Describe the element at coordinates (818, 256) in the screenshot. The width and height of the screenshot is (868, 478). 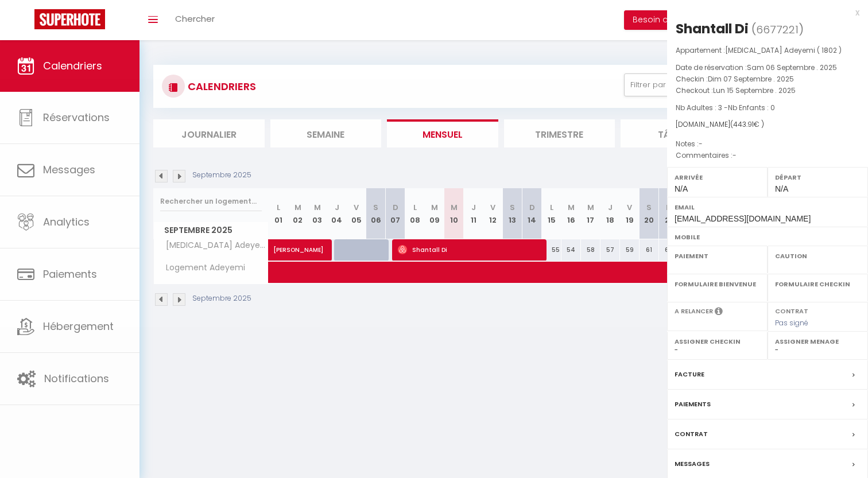
I see `label: Caution` at that location.